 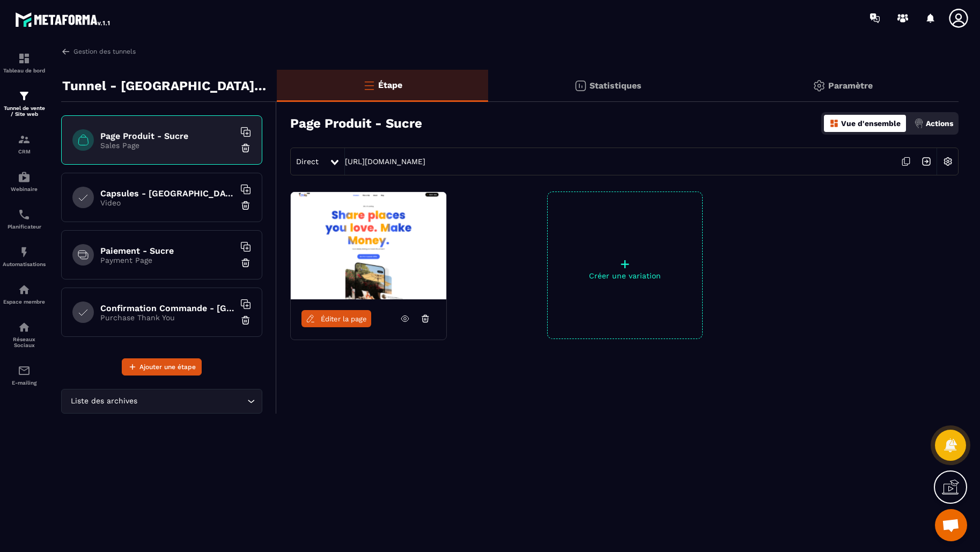 What do you see at coordinates (819, 86) in the screenshot?
I see `img: setting-gr.5f69749f.svg` at bounding box center [819, 86].